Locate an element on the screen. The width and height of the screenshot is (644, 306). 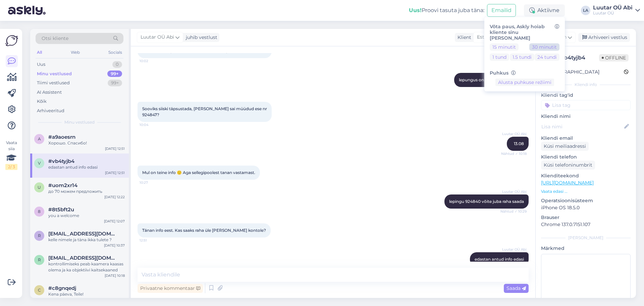
span: 10:04 is located at coordinates (152, 125).